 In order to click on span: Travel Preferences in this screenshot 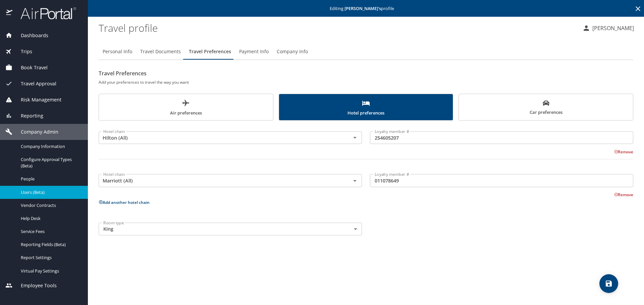, I will do `click(210, 52)`.